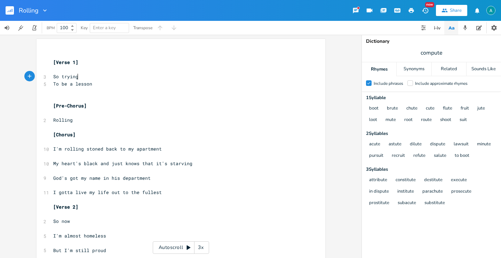  Describe the element at coordinates (431, 41) in the screenshot. I see `div: Dictionary` at that location.